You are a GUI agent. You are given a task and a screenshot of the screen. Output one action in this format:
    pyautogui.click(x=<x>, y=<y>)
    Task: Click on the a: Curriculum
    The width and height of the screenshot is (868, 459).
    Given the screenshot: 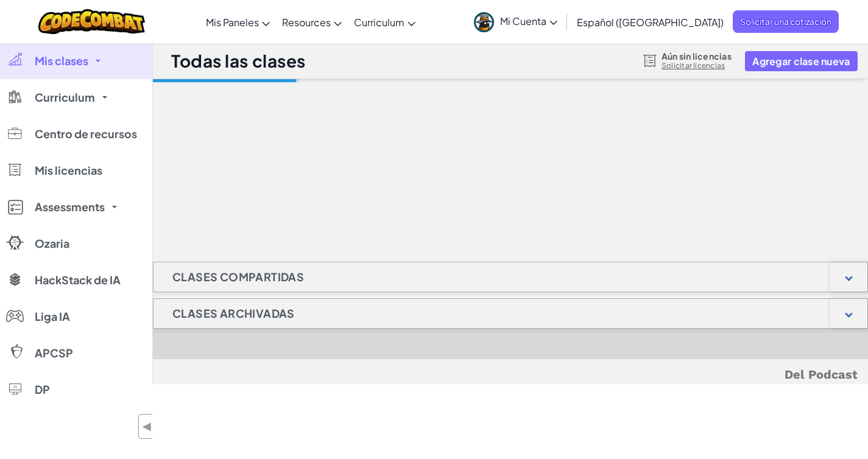 What is the action you would take?
    pyautogui.click(x=384, y=22)
    